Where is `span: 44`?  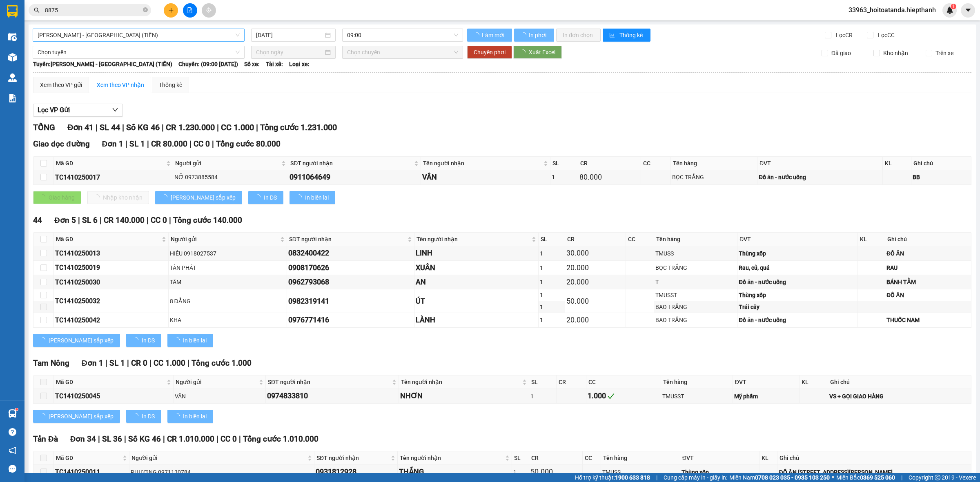
span: 44 is located at coordinates (37, 220).